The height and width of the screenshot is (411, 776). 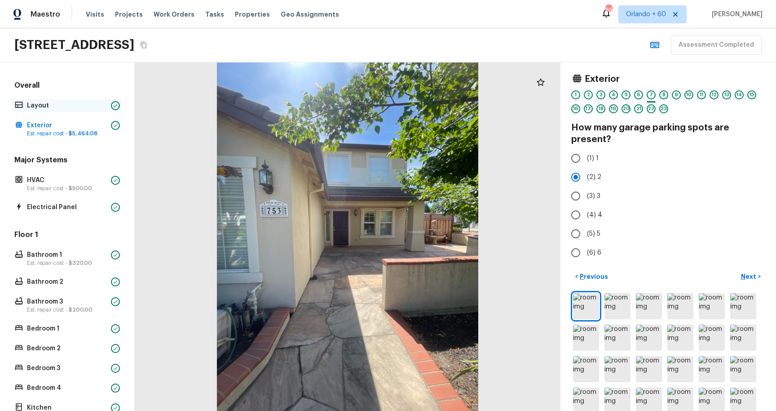 What do you see at coordinates (601, 95) in the screenshot?
I see `div: 3` at bounding box center [601, 95].